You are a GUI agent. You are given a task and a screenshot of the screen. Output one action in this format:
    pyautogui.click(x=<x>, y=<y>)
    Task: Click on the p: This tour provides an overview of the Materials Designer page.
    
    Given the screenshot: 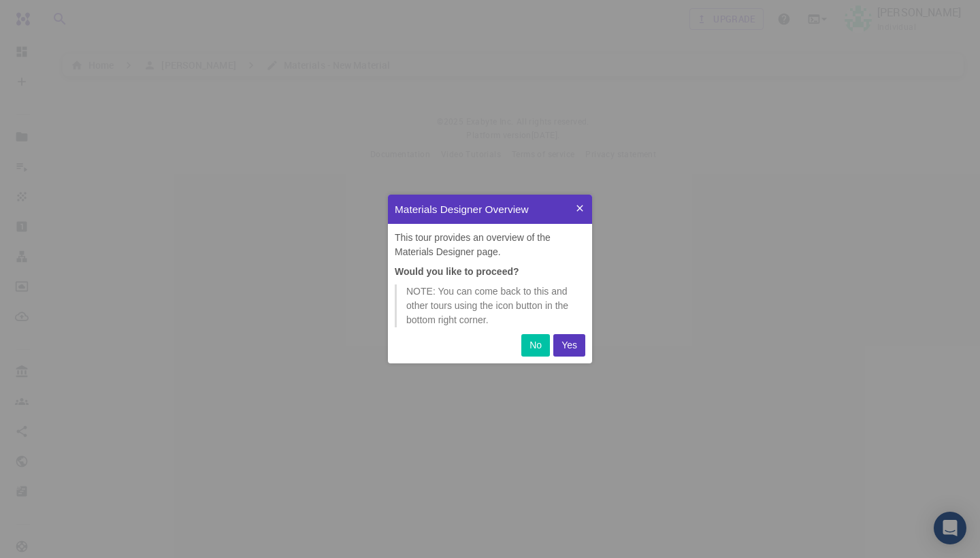 What is the action you would take?
    pyautogui.click(x=490, y=245)
    